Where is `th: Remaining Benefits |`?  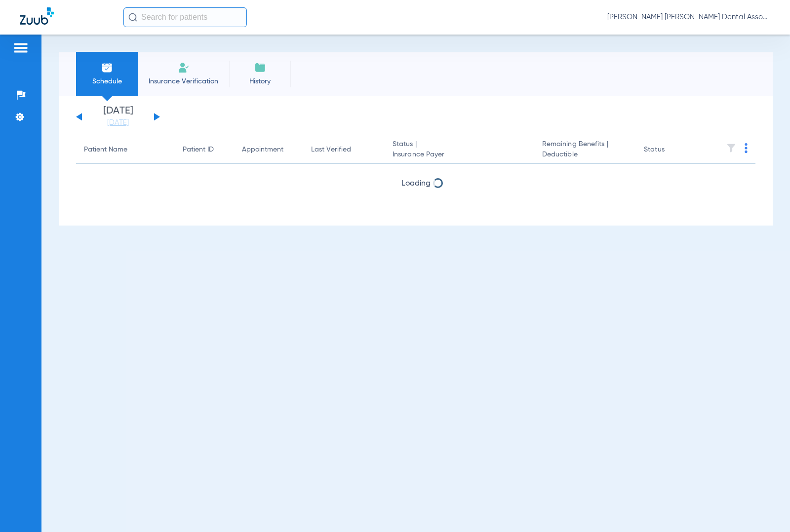 th: Remaining Benefits | is located at coordinates (585, 150).